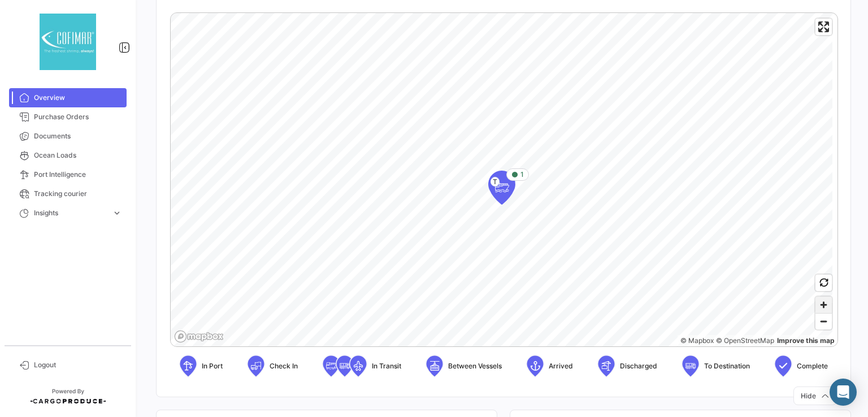  What do you see at coordinates (824, 27) in the screenshot?
I see `span: Enter fullscreen` at bounding box center [824, 27].